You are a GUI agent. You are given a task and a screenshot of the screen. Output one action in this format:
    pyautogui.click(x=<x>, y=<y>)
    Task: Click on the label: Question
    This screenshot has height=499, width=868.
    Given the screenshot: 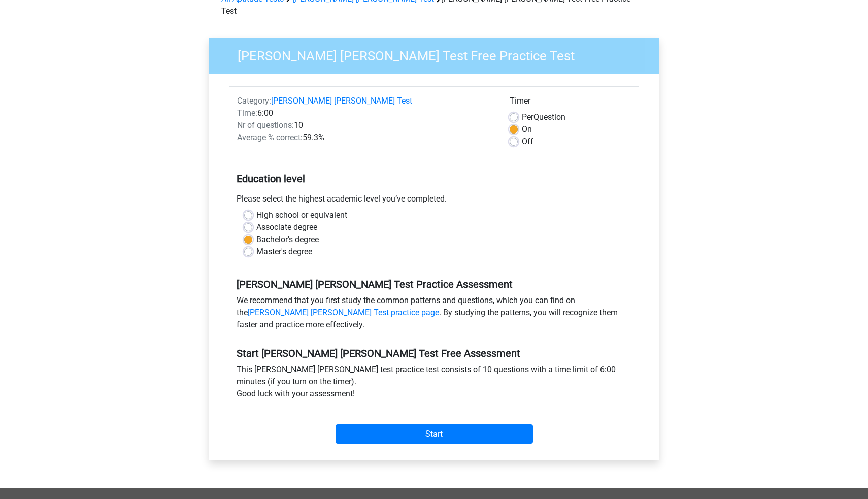 What is the action you would take?
    pyautogui.click(x=544, y=118)
    